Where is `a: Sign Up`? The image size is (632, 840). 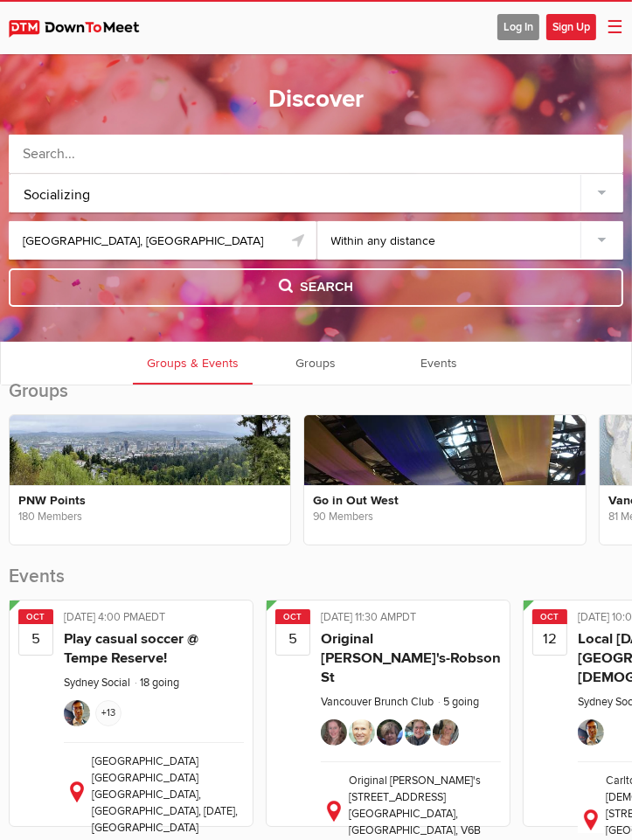 a: Sign Up is located at coordinates (571, 26).